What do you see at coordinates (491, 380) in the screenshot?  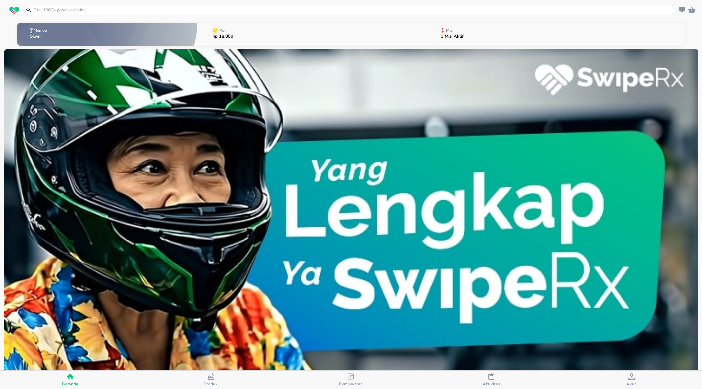 I see `button: Aktivitas` at bounding box center [491, 380].